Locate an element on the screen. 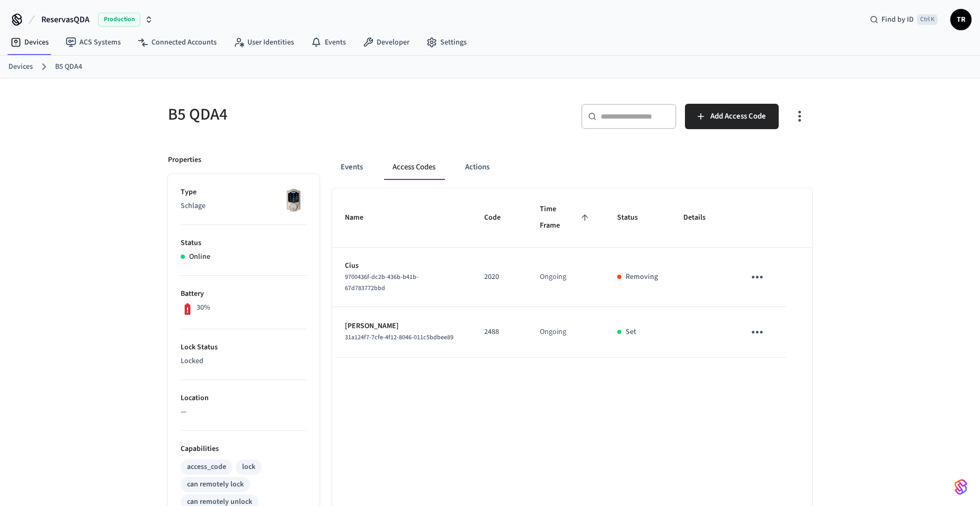 The height and width of the screenshot is (506, 980). p: Properties is located at coordinates (184, 160).